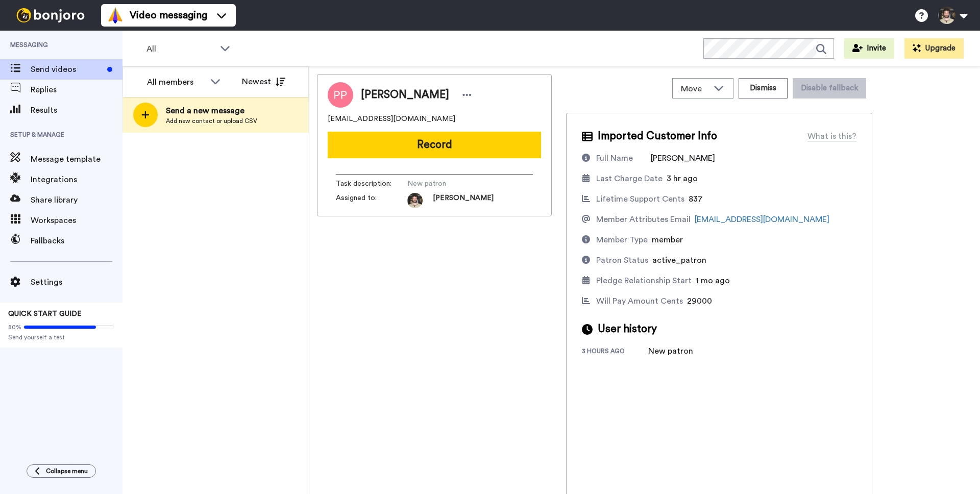 This screenshot has width=980, height=494. I want to click on span: Assigned to:, so click(371, 200).